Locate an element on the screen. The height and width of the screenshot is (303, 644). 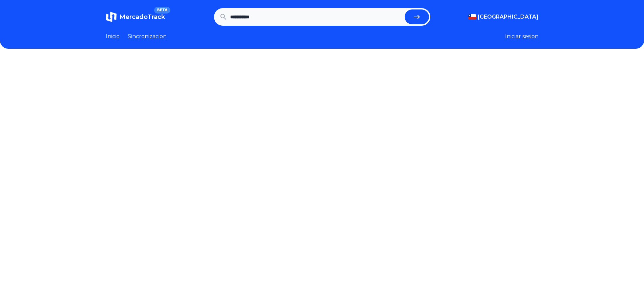
img: Chile is located at coordinates (473, 17).